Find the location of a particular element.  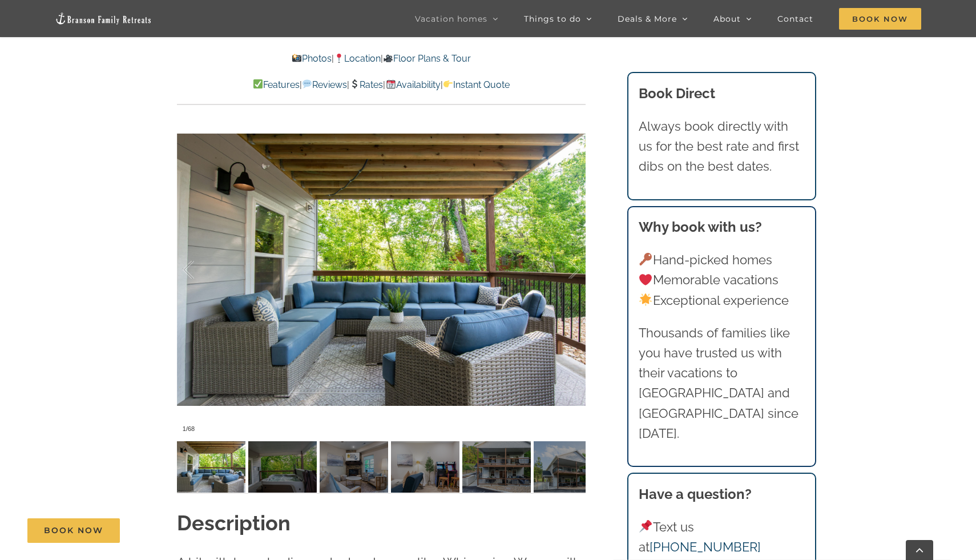

a: Features is located at coordinates (277, 85).